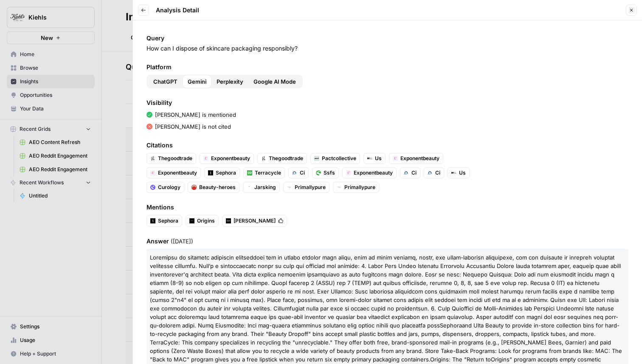  I want to click on span: Perplexity, so click(229, 81).